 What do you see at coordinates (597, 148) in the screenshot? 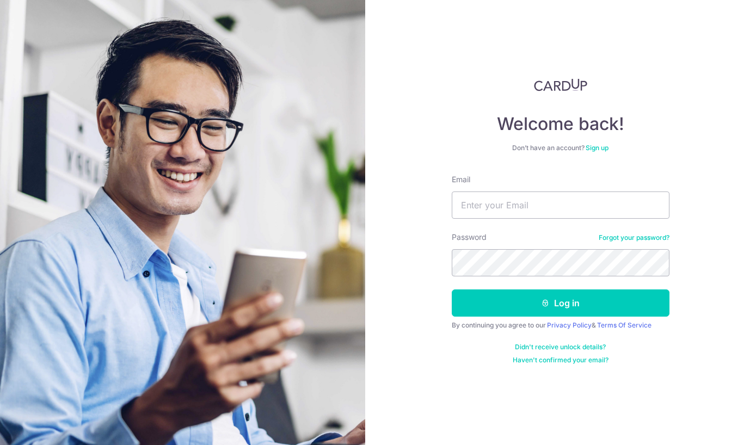
I see `a: Sign up` at bounding box center [597, 148].